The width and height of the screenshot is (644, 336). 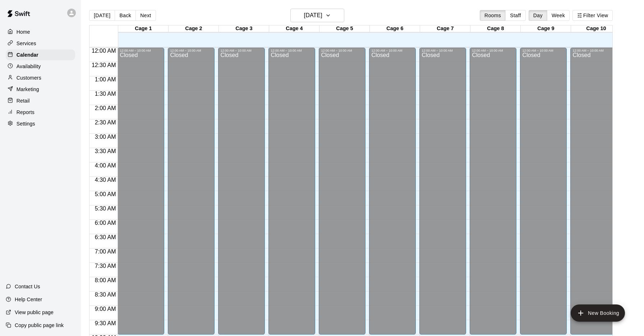 What do you see at coordinates (105, 166) in the screenshot?
I see `span: 4:00 AM` at bounding box center [105, 166].